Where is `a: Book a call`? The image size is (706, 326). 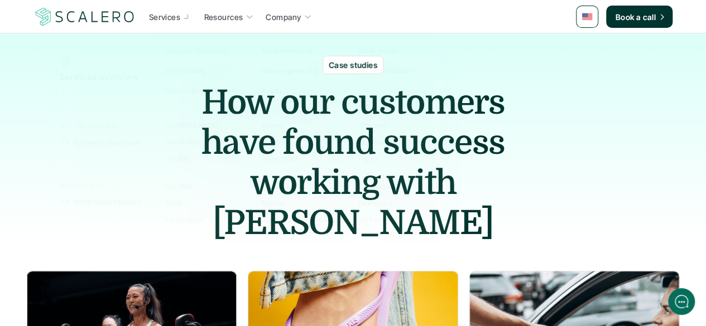
a: Book a call is located at coordinates (639, 17).